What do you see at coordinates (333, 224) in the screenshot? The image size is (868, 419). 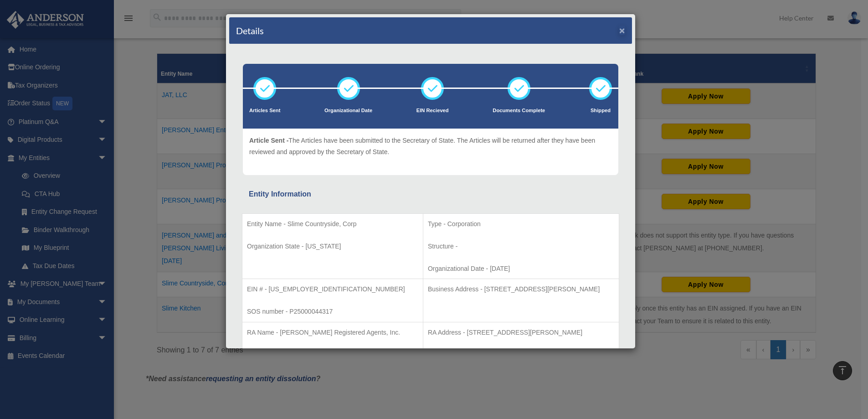 I see `p: Entity Name - Slime Countryside, Corp` at bounding box center [333, 224].